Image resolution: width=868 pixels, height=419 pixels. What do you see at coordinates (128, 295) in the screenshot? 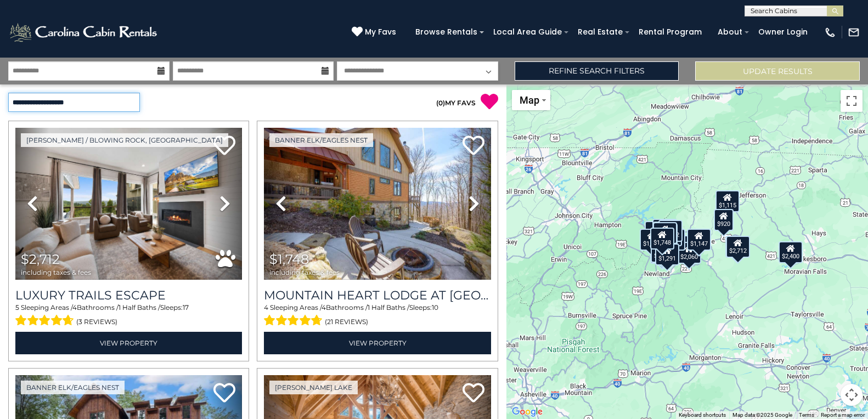
I see `a: Luxury Trails Escape` at bounding box center [128, 295].